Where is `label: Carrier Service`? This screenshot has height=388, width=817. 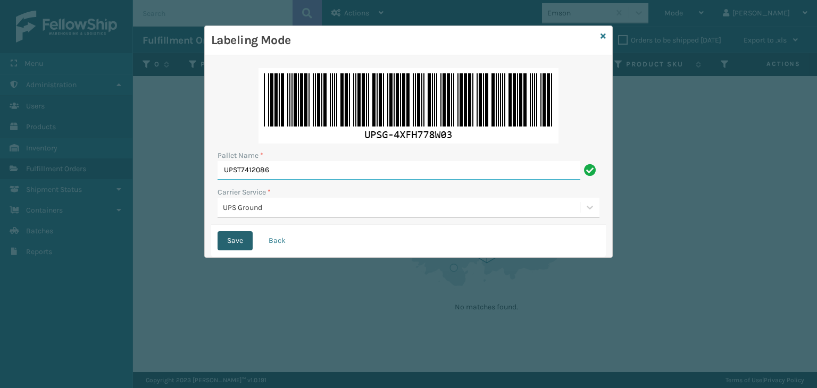 label: Carrier Service is located at coordinates (244, 192).